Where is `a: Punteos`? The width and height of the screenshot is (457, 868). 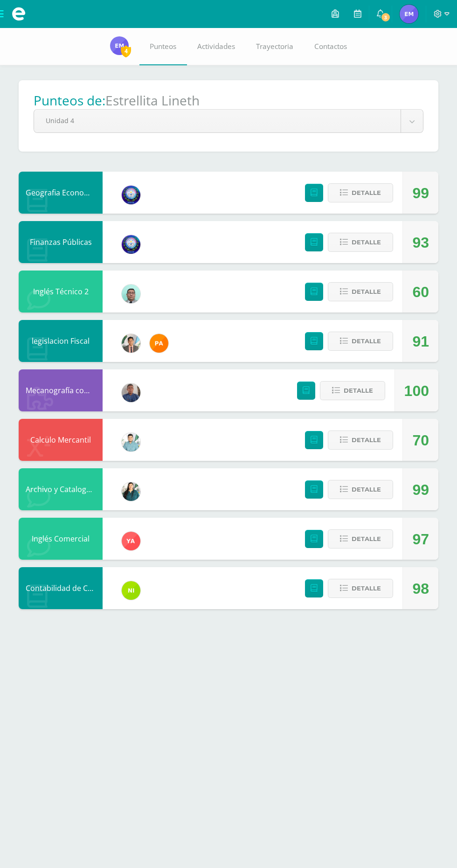 a: Punteos is located at coordinates (163, 47).